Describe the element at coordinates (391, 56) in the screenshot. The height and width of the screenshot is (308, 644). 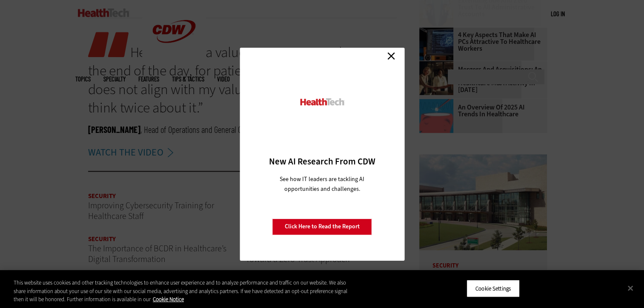
I see `a: Close` at that location.